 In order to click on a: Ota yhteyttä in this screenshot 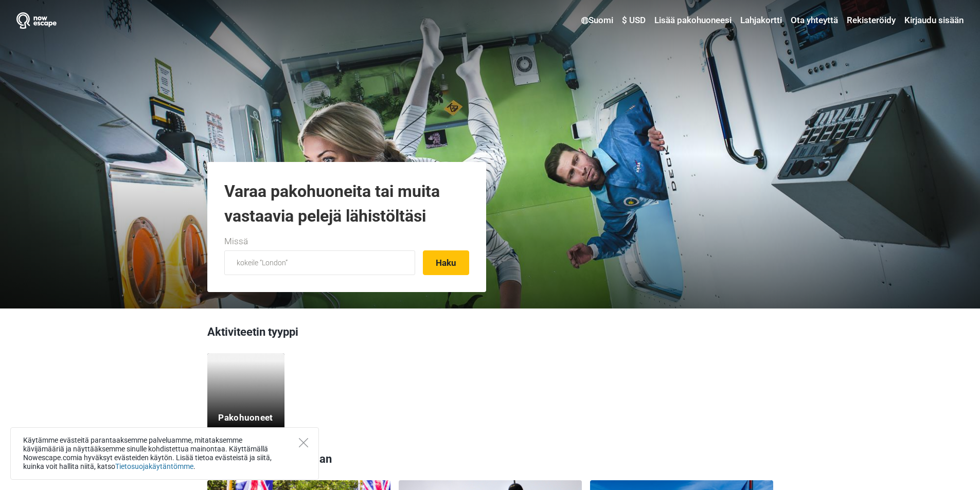, I will do `click(814, 20)`.